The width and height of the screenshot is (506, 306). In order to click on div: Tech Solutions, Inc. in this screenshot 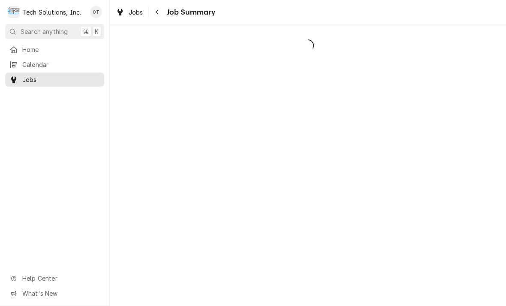, I will do `click(51, 12)`.